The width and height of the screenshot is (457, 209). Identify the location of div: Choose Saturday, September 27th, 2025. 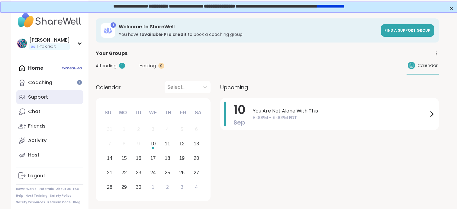
(196, 173).